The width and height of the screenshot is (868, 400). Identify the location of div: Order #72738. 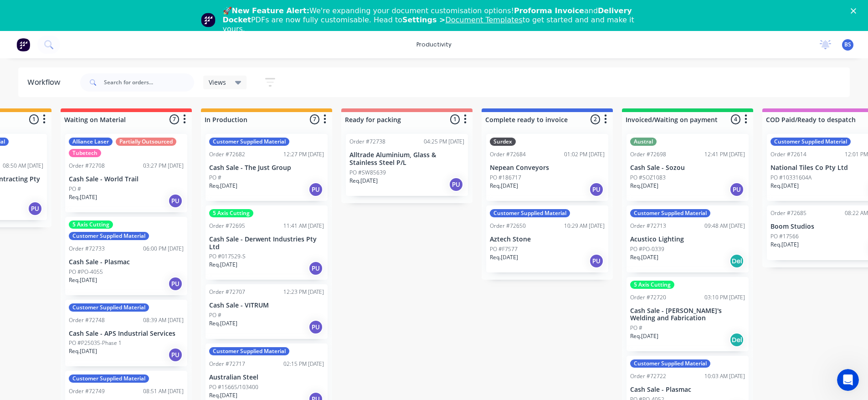
(367, 142).